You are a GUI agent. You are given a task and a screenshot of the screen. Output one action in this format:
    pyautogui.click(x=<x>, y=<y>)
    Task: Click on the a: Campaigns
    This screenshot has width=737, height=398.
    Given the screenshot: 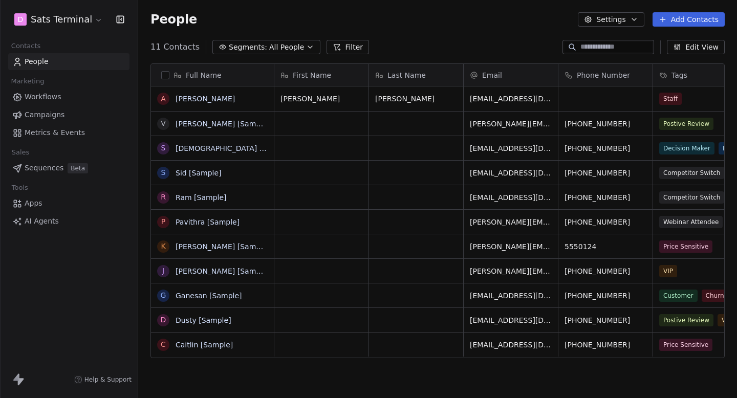 What is the action you would take?
    pyautogui.click(x=69, y=115)
    